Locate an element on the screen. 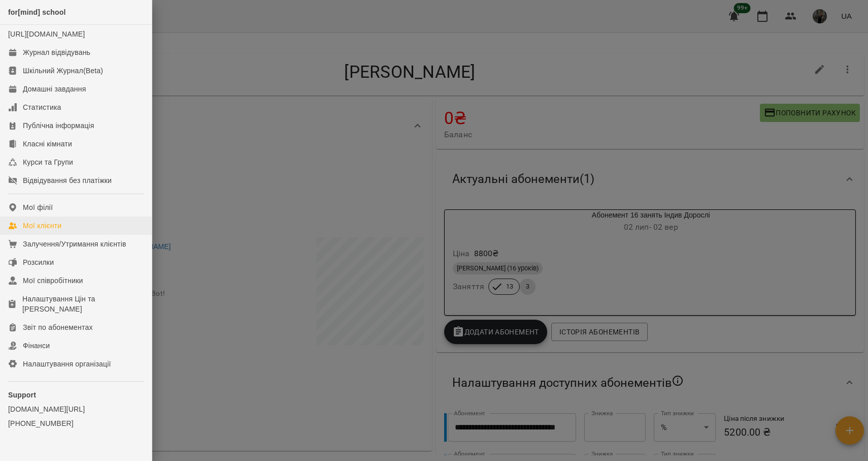 This screenshot has width=868, height=461. div: Шкільний Журнал(Beta) is located at coordinates (63, 70).